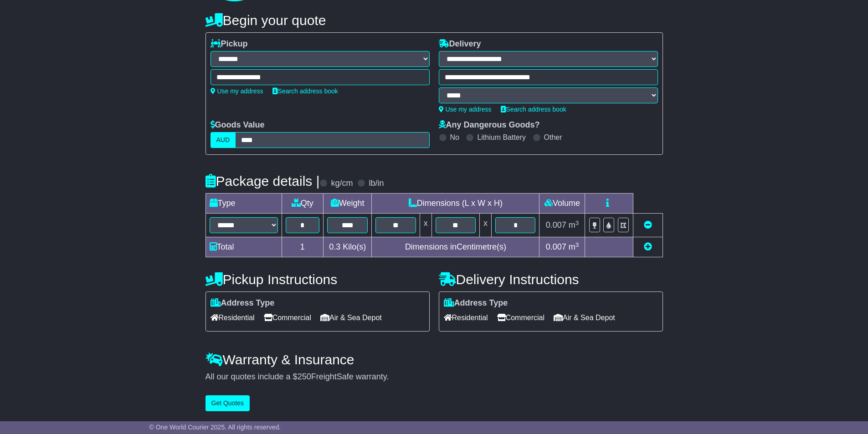  Describe the element at coordinates (229, 45) in the screenshot. I see `label: Pickup` at that location.